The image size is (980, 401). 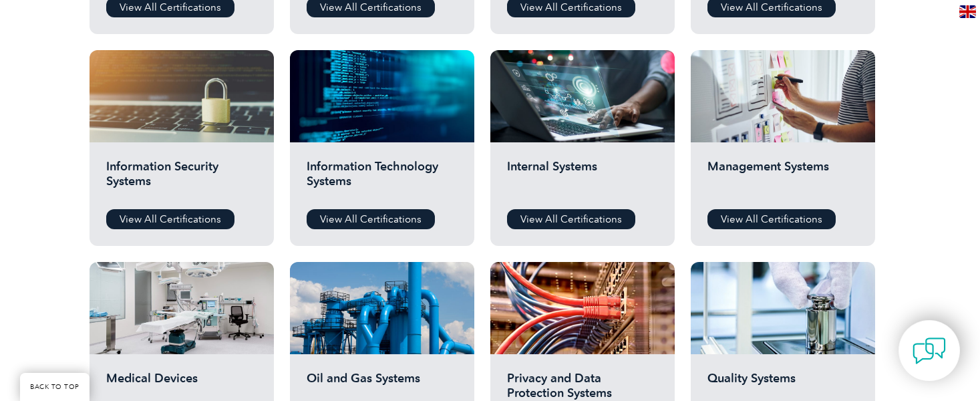 What do you see at coordinates (382, 179) in the screenshot?
I see `h2: Information Technology Systems` at bounding box center [382, 179].